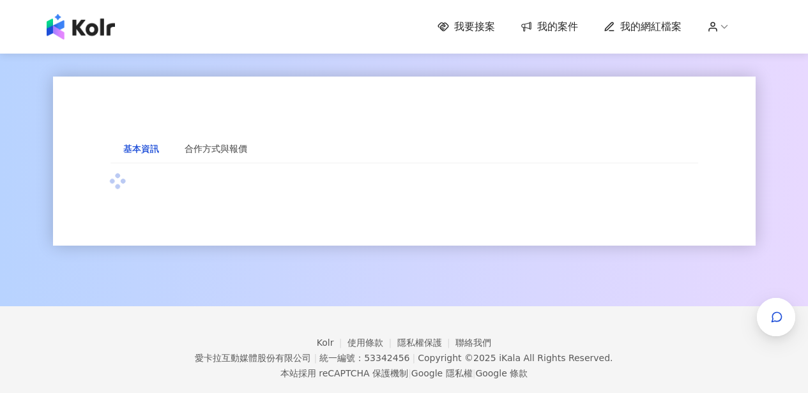  I want to click on a: 我的網紅檔案, so click(642, 27).